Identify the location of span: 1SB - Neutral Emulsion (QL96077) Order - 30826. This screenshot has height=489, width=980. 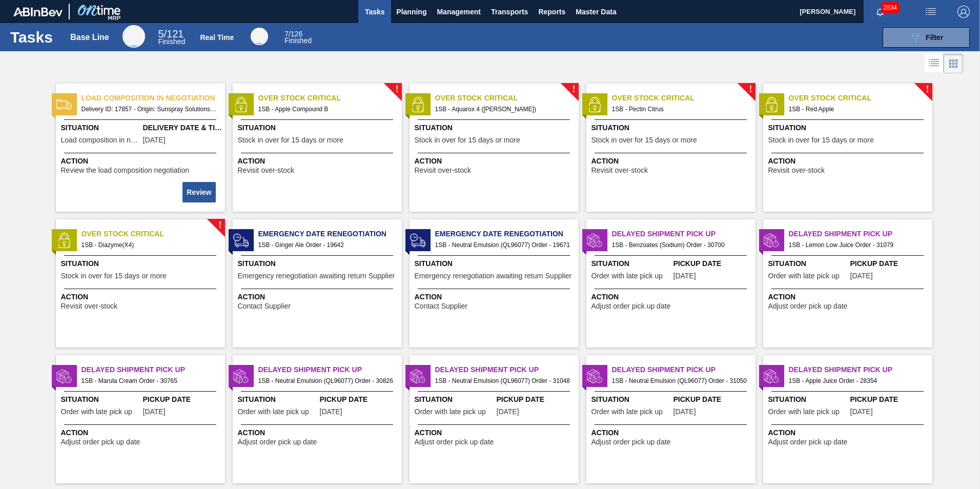
(326, 380).